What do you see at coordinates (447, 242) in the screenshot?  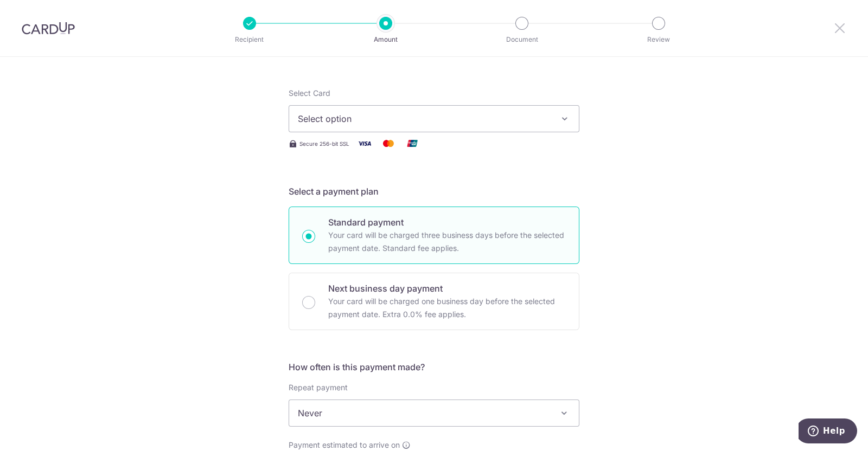 I see `p: Your card will be charged three business days before the selected payment date. Standard fee appl...` at bounding box center [447, 242].